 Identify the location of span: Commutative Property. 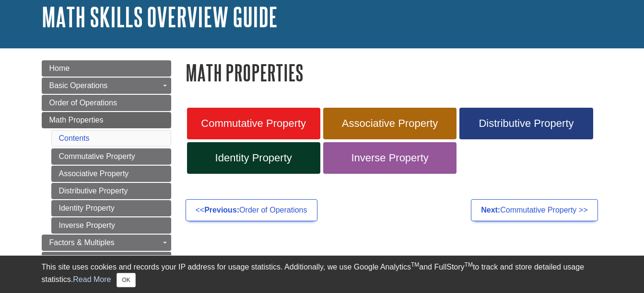
(254, 124).